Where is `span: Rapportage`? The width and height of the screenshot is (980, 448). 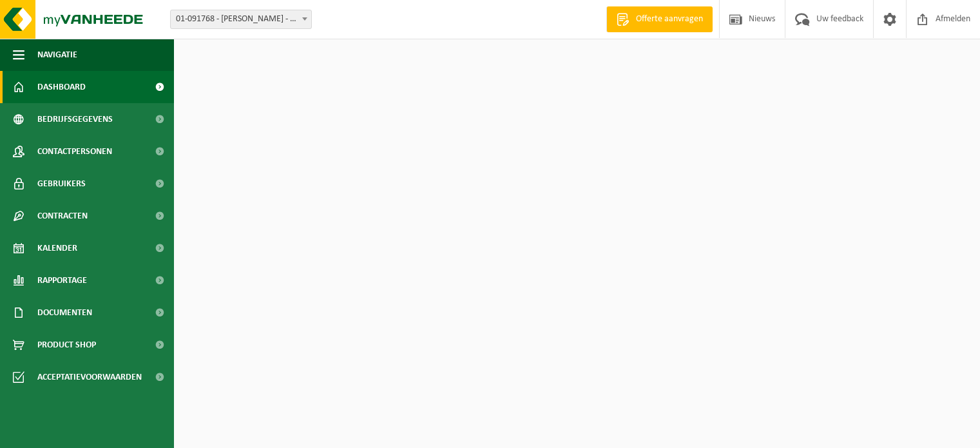
span: Rapportage is located at coordinates (62, 281).